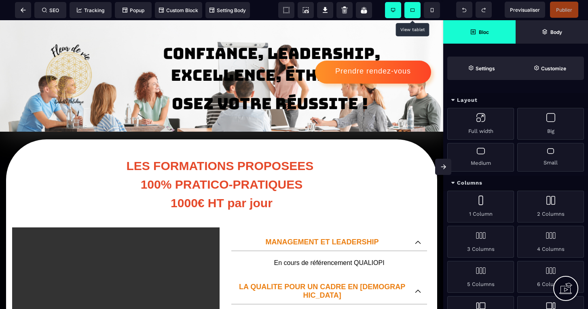 This screenshot has height=309, width=588. What do you see at coordinates (550, 124) in the screenshot?
I see `div: Big` at bounding box center [550, 124].